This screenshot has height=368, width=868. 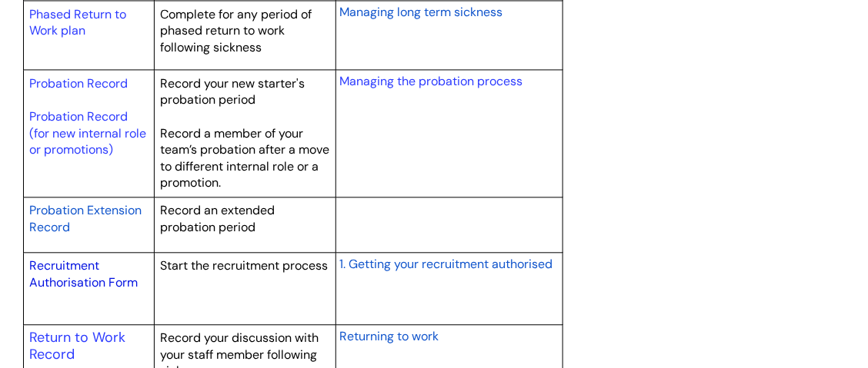 I want to click on span: Record a member of your team’s probation after a move to different internal role or a promotion., so click(x=245, y=158).